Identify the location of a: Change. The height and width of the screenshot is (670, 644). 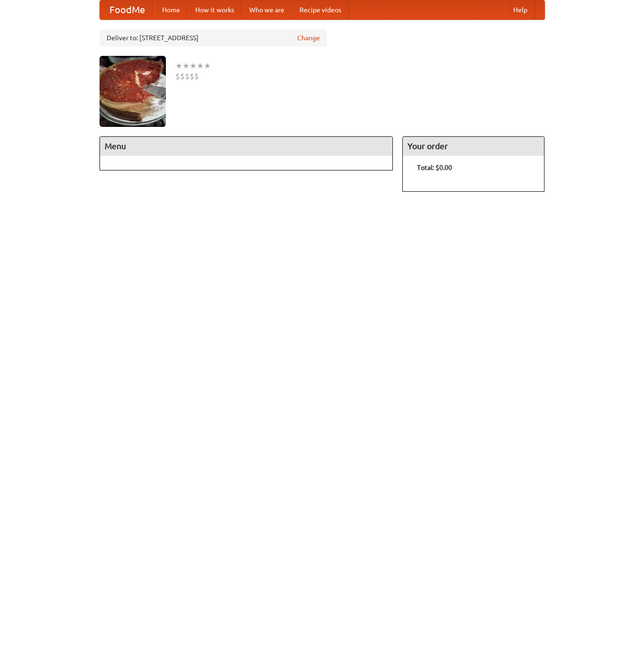
(308, 38).